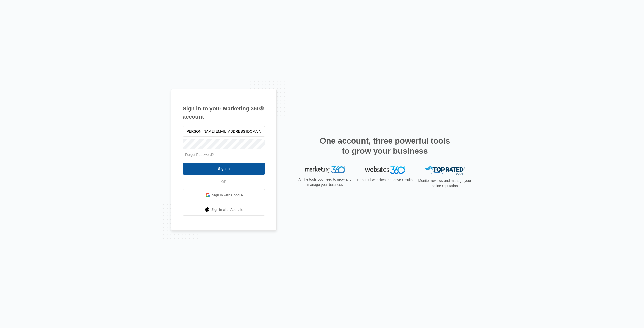  I want to click on h1: Sign in to your Marketing 360® account, so click(224, 113).